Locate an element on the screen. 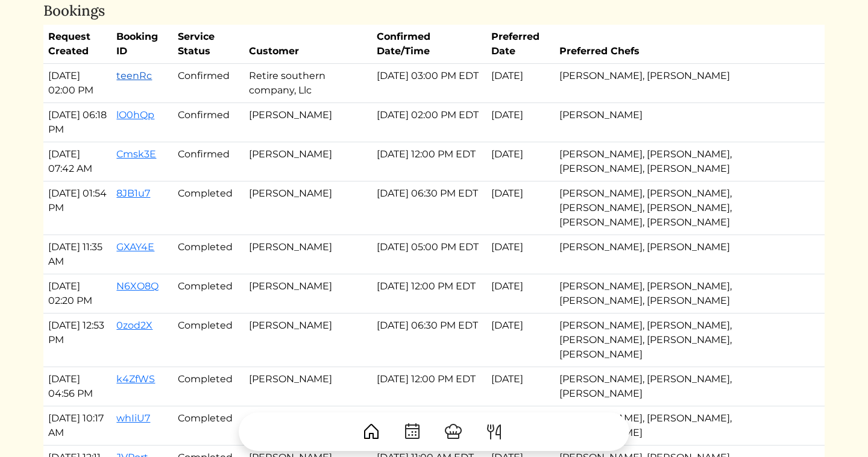 The image size is (868, 457). a: lO0hQp is located at coordinates (135, 115).